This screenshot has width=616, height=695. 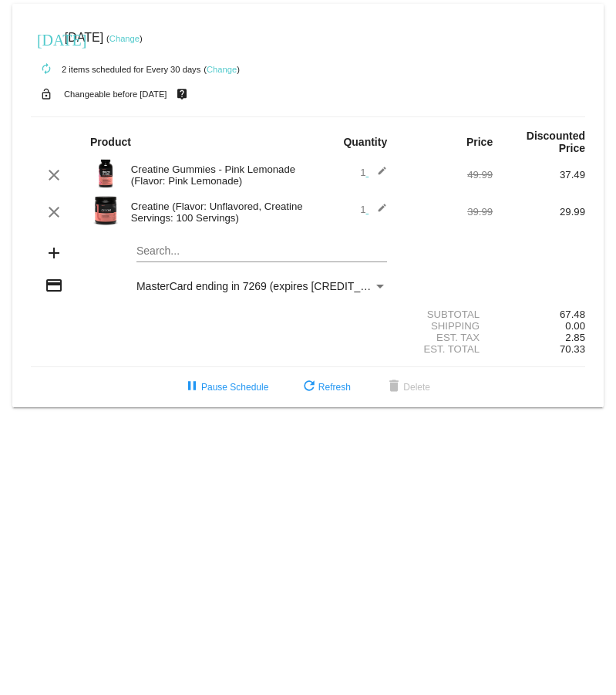 I want to click on mat-select: Payment Method, so click(x=261, y=286).